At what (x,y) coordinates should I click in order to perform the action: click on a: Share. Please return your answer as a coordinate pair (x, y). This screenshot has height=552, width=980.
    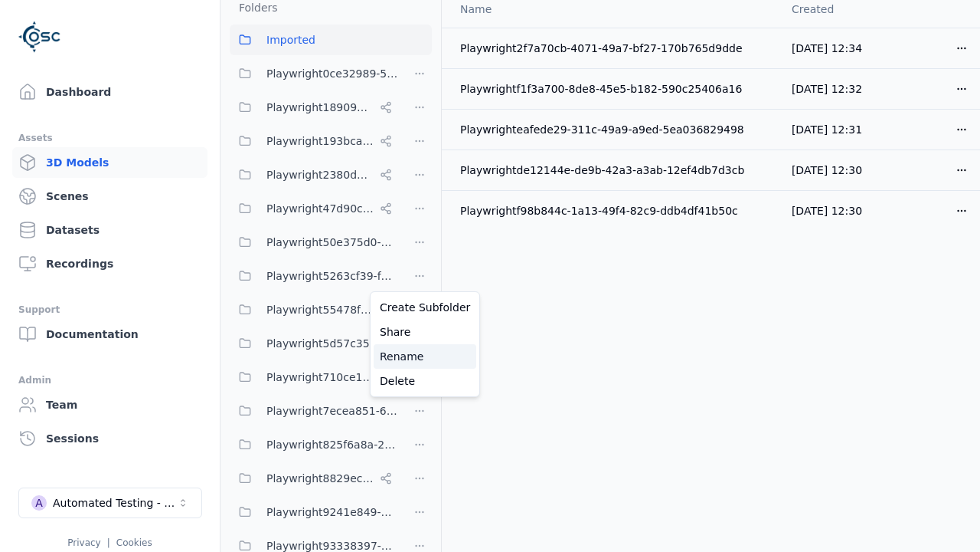
    Looking at the image, I should click on (425, 332).